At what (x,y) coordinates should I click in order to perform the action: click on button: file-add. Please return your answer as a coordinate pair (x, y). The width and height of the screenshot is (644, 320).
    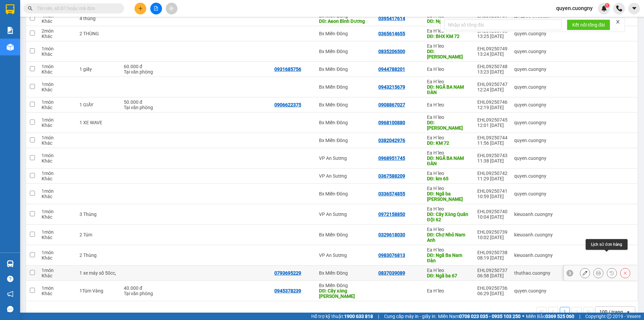
    Looking at the image, I should click on (156, 9).